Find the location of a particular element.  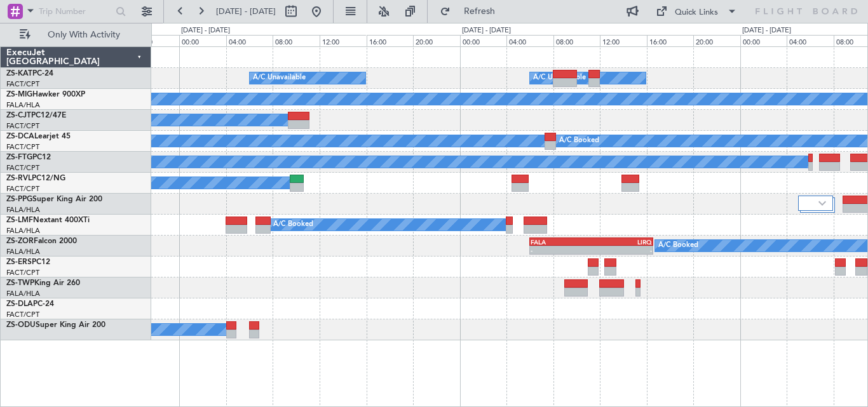

a: ZS-LMFNextant 400XTi is located at coordinates (47, 220).